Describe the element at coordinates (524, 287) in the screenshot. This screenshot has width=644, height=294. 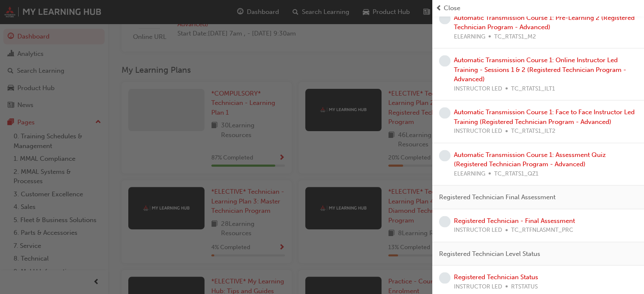
I see `span: RTSTATUS` at that location.